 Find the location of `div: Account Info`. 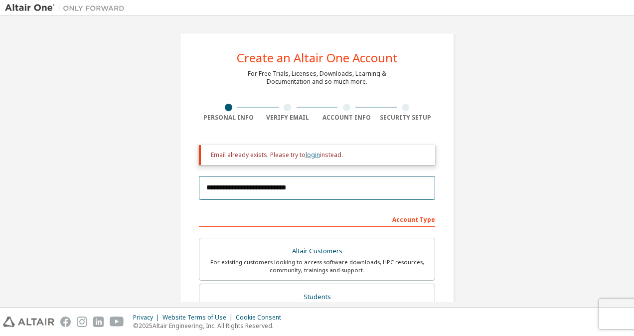

div: Account Info is located at coordinates (347, 118).